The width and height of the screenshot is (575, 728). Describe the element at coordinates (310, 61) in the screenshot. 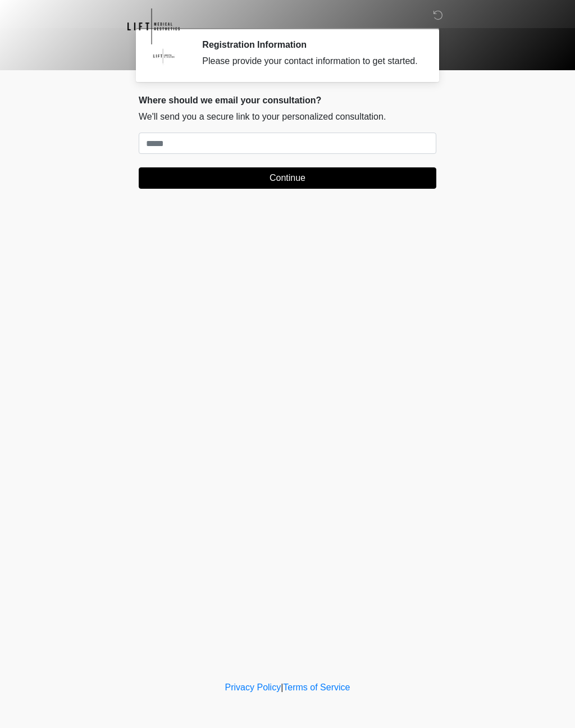

I see `div: Please provide your contact information to get started.` at that location.